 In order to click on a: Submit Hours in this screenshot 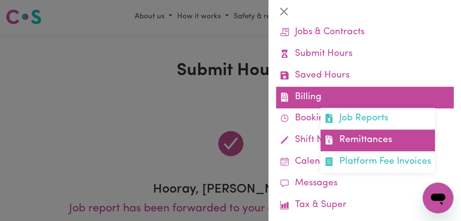, I will do `click(364, 54)`.